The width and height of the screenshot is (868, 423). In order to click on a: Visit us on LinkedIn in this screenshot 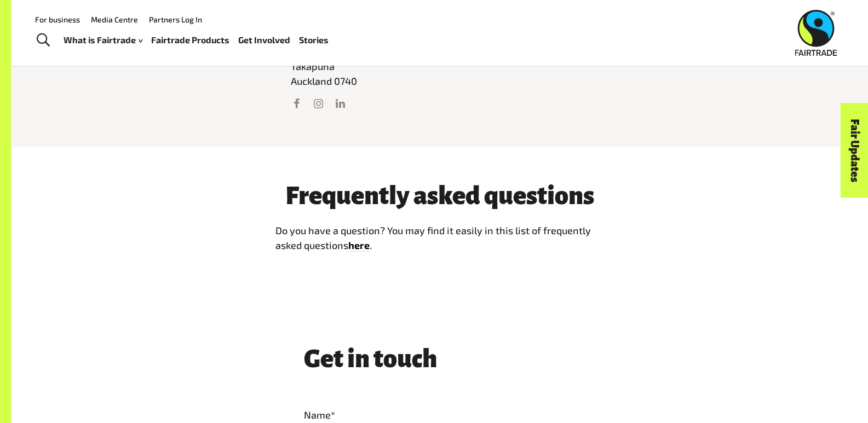, I will do `click(341, 104)`.